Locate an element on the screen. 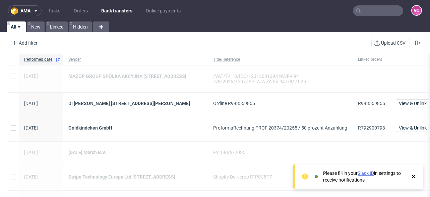  div: FV 190/9/2025 is located at coordinates (280, 152).